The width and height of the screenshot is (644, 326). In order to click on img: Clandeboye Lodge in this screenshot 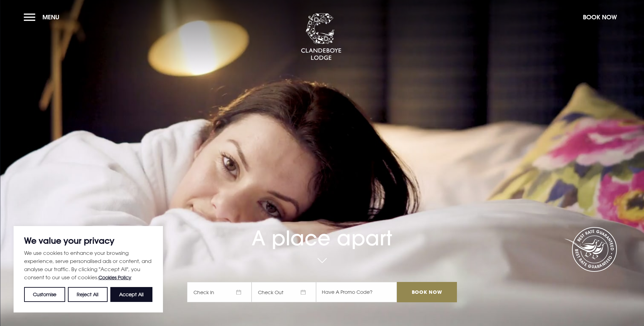, I will do `click(321, 37)`.